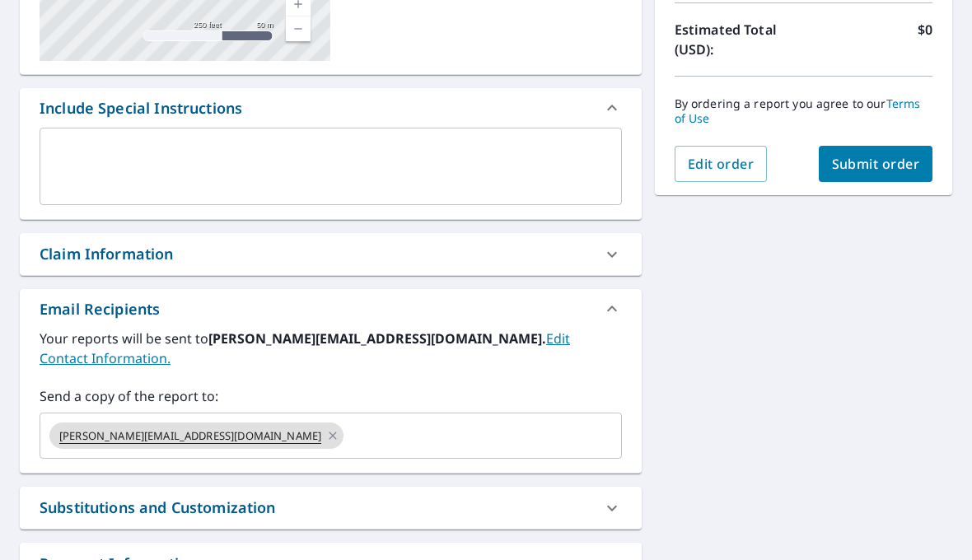  What do you see at coordinates (803, 111) in the screenshot?
I see `p: By ordering a report you agree to our` at bounding box center [803, 111].